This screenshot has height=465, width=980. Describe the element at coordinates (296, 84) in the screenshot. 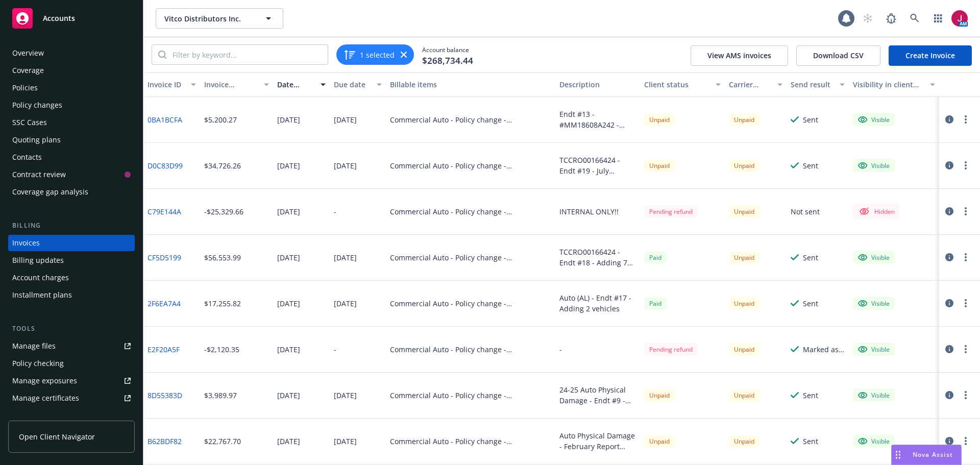

I see `div: Date issued` at that location.